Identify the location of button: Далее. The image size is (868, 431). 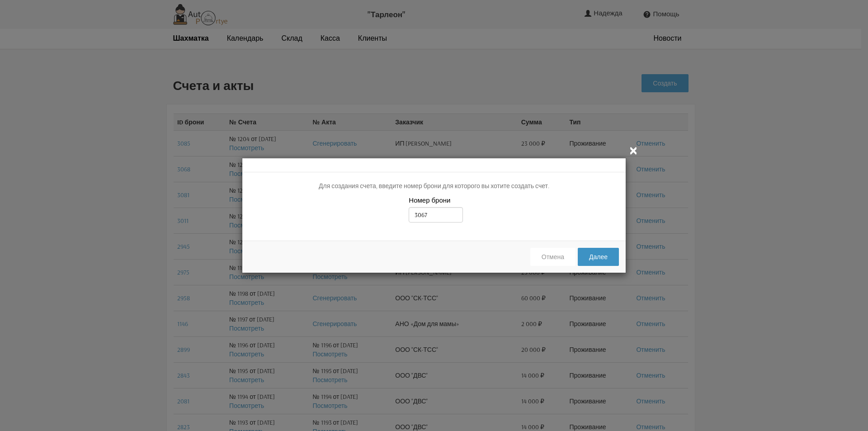
(598, 257).